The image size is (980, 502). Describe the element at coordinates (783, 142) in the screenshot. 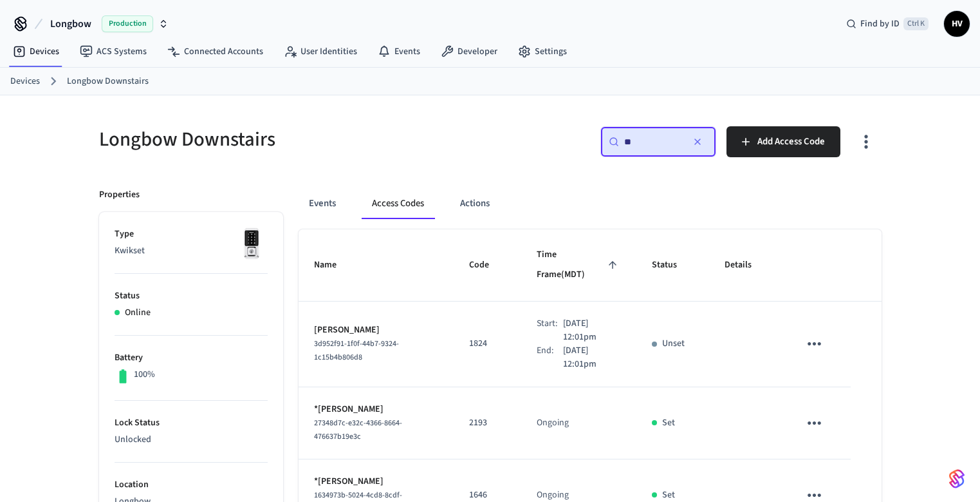

I see `button: Add Access Code` at that location.